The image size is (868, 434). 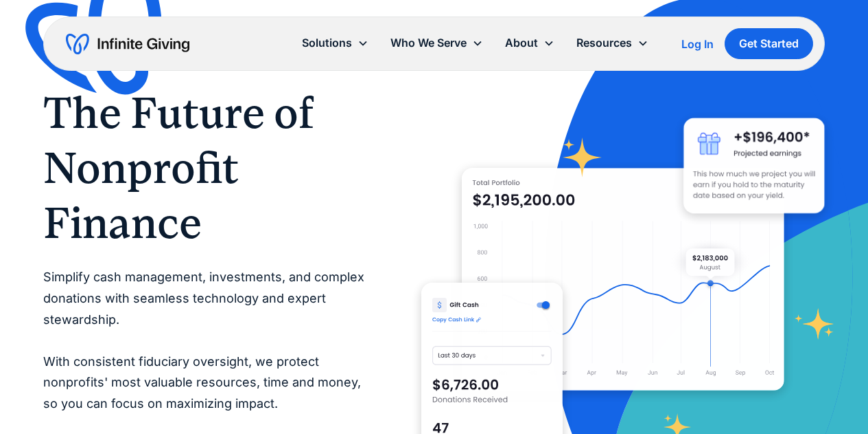 I want to click on div: Log In, so click(x=698, y=44).